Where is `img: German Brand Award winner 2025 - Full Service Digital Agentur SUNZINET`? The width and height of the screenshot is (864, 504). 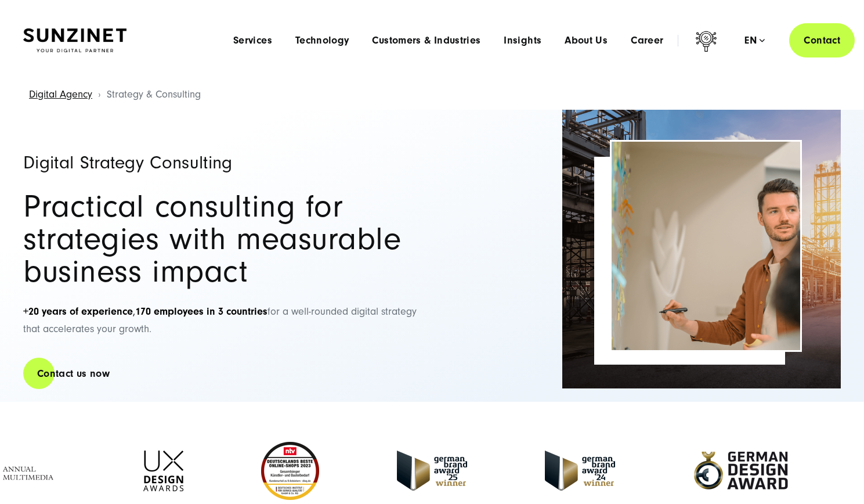
img: German Brand Award winner 2025 - Full Service Digital Agentur SUNZINET is located at coordinates (432, 470).